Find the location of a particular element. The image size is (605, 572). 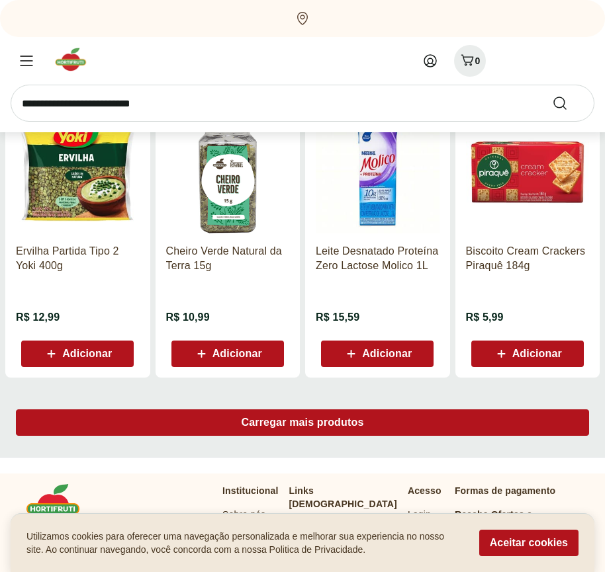

button: Menu is located at coordinates (26, 61).